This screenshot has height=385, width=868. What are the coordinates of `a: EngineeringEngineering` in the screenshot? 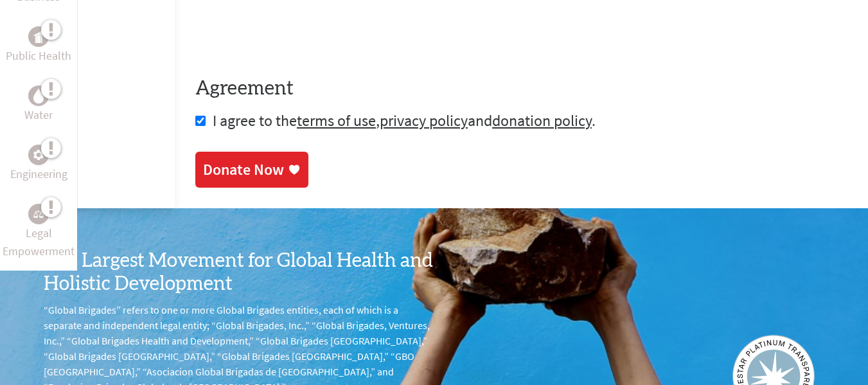 It's located at (39, 164).